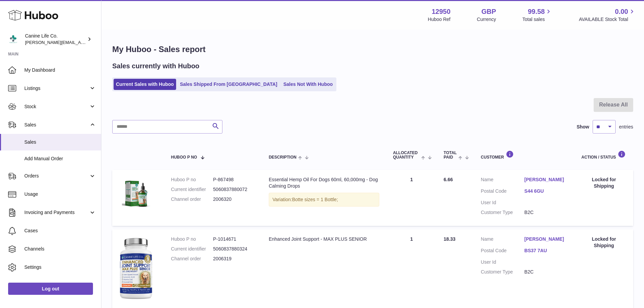 Image resolution: width=644 pixels, height=308 pixels. I want to click on span: Cases, so click(60, 231).